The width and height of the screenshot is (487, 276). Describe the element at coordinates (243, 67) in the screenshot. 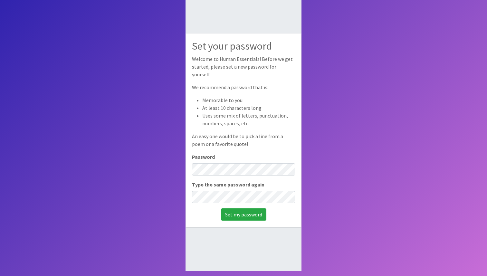

I see `p: Welcome to Human Essentials! Before we get started, please set a new password for yourself.` at that location.